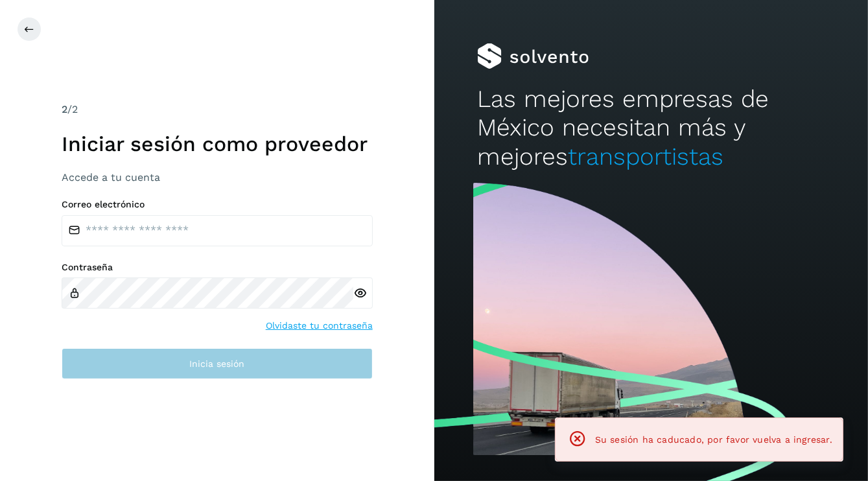  I want to click on a: Olvidaste tu contraseña, so click(319, 326).